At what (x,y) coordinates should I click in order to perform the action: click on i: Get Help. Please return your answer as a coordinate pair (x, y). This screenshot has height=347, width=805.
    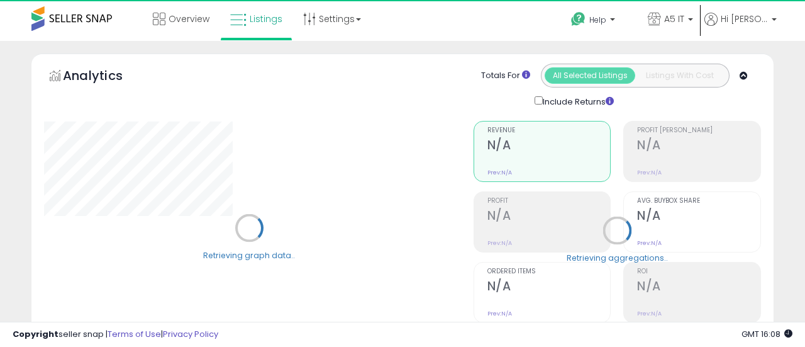
    Looking at the image, I should click on (578, 19).